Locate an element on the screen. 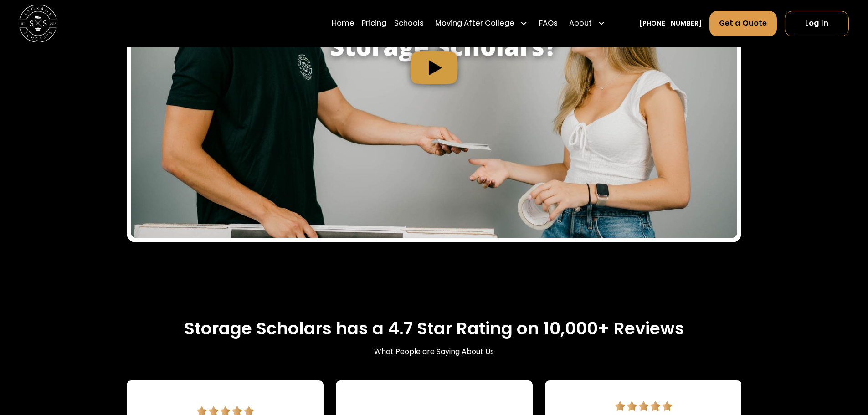  a: FAQs is located at coordinates (548, 24).